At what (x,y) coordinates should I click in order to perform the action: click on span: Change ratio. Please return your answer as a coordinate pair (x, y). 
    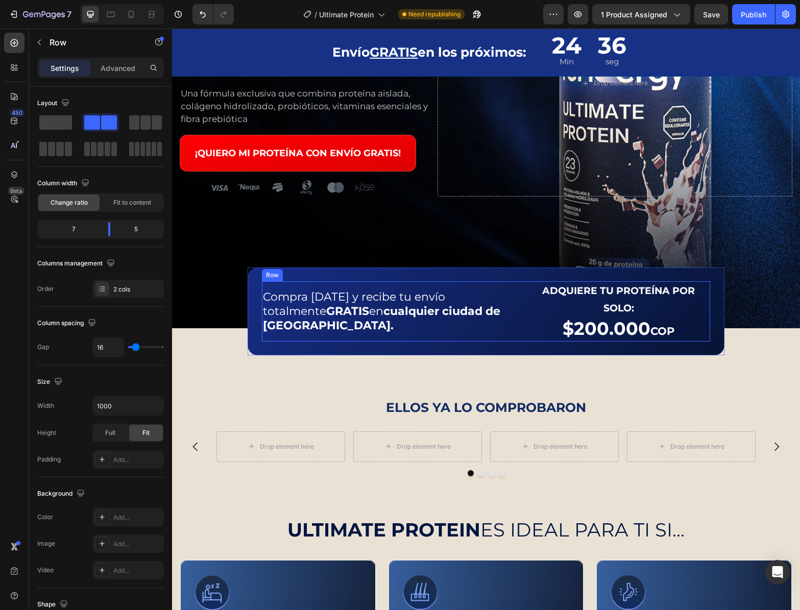
    Looking at the image, I should click on (69, 203).